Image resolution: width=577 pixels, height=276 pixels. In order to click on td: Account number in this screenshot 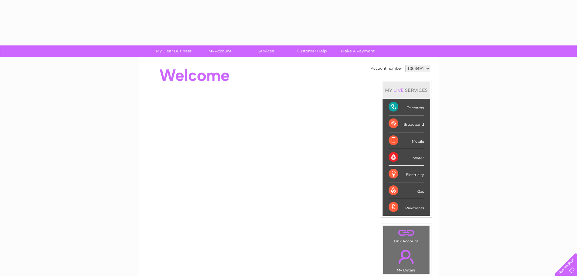, I will do `click(387, 68)`.